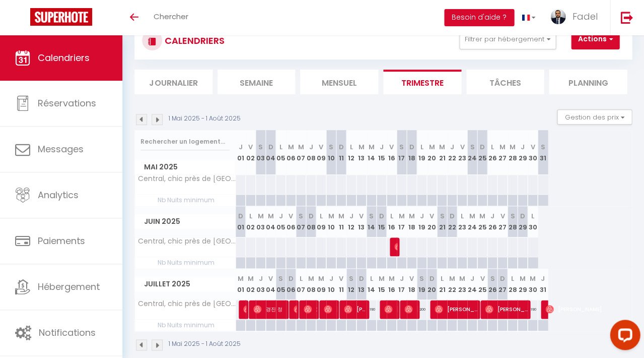  What do you see at coordinates (185, 142) in the screenshot?
I see `input: Rechercher un logement...` at bounding box center [185, 142].